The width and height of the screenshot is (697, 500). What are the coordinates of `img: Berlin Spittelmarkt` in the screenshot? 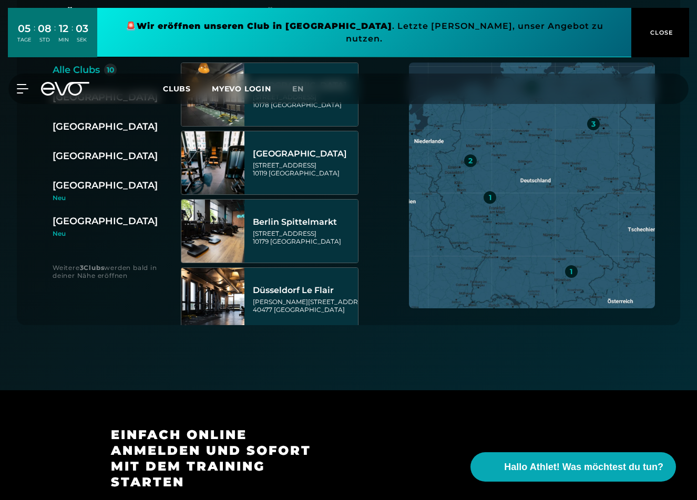 It's located at (213, 231).